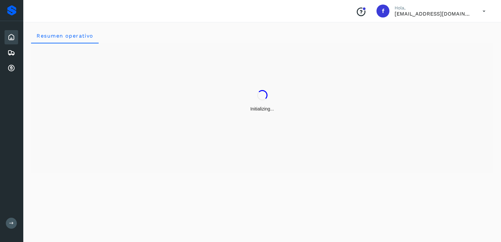 This screenshot has width=501, height=242. I want to click on div: Inicio, so click(11, 37).